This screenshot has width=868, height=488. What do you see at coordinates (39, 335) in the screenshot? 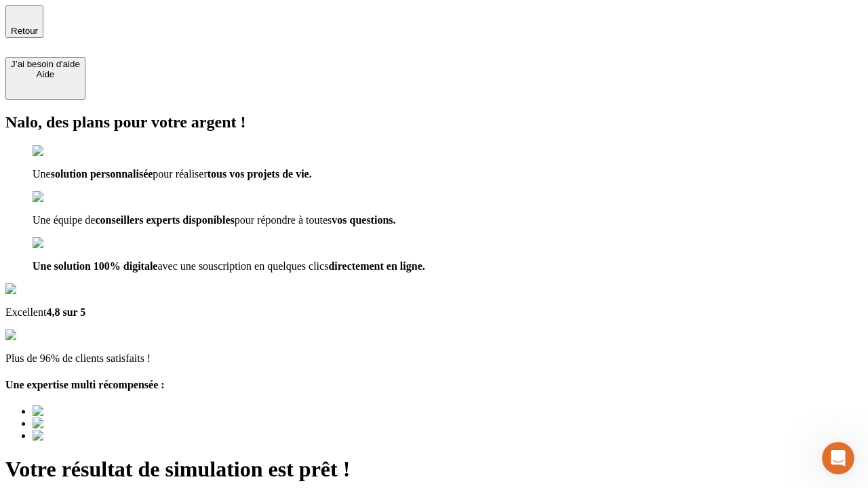
I see `img: reviews stars` at bounding box center [39, 335].